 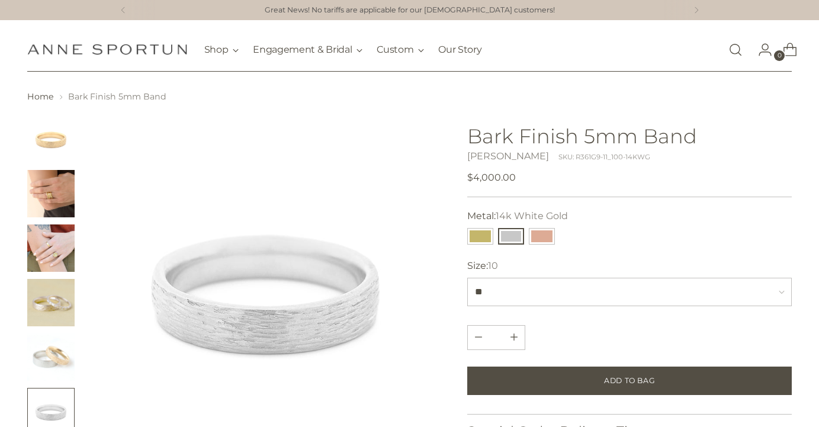 I want to click on div: SKU: R361G9-11_100-14KWG, so click(x=604, y=157).